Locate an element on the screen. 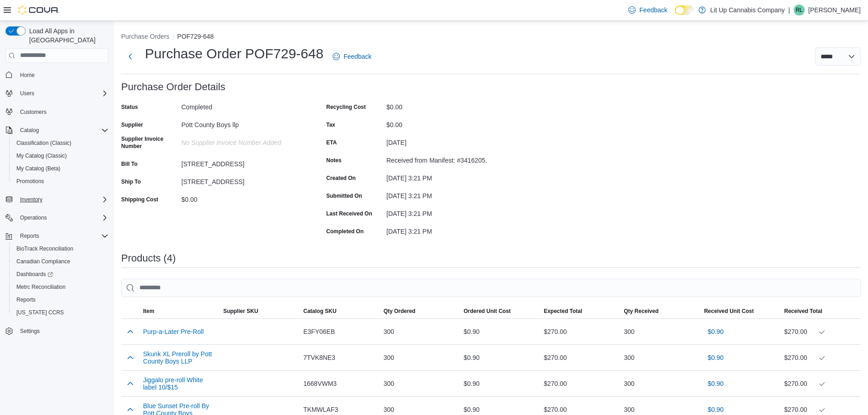 This screenshot has height=415, width=868. a: My Catalog (Classic) is located at coordinates (41, 155).